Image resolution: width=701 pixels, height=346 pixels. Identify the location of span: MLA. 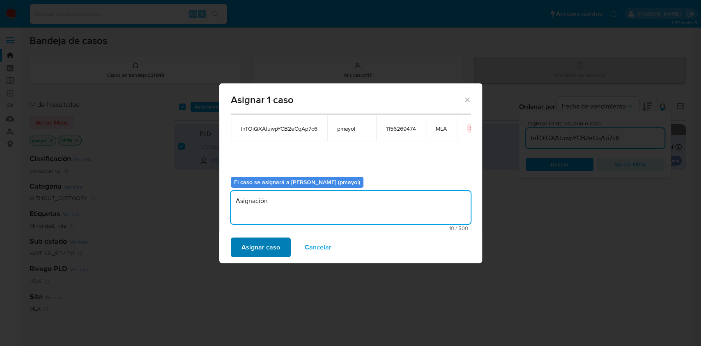
(441, 129).